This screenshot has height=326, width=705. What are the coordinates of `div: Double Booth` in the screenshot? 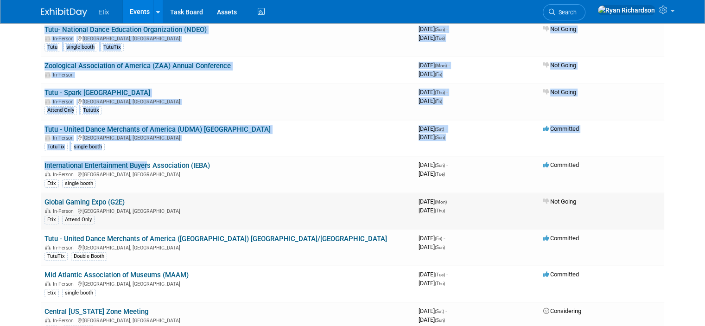 It's located at (89, 256).